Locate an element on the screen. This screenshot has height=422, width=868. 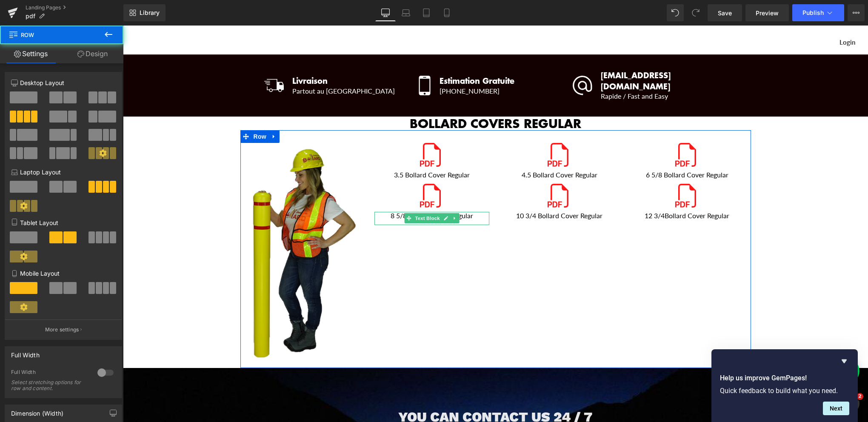
button: Next question is located at coordinates (836, 408).